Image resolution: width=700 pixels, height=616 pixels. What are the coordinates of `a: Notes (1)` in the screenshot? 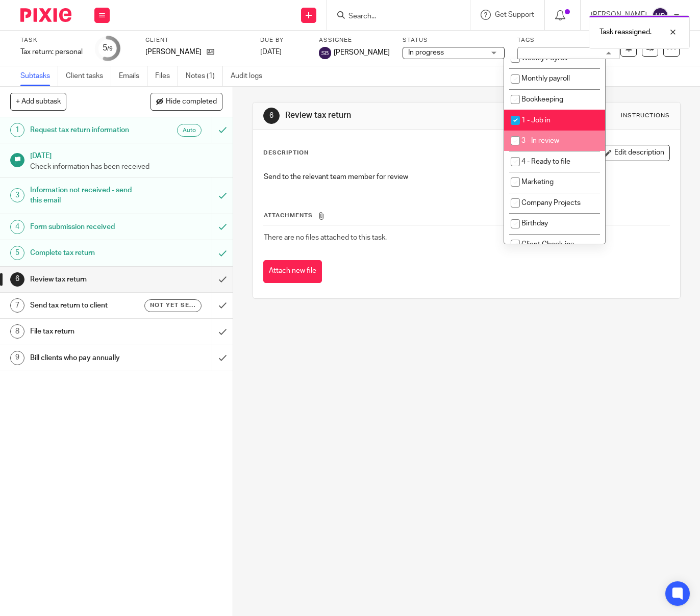 It's located at (205, 76).